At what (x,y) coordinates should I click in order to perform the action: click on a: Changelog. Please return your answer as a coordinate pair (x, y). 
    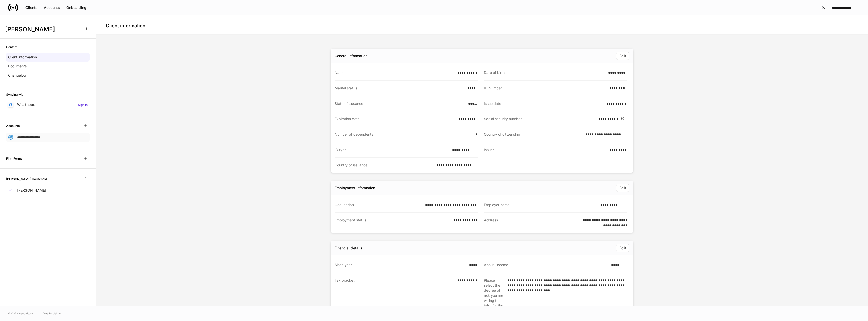
    Looking at the image, I should click on (48, 75).